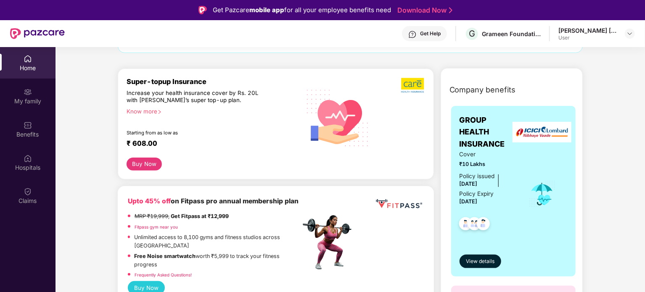 Image resolution: width=645 pixels, height=292 pixels. I want to click on strong: Free Noise smartwatch, so click(165, 256).